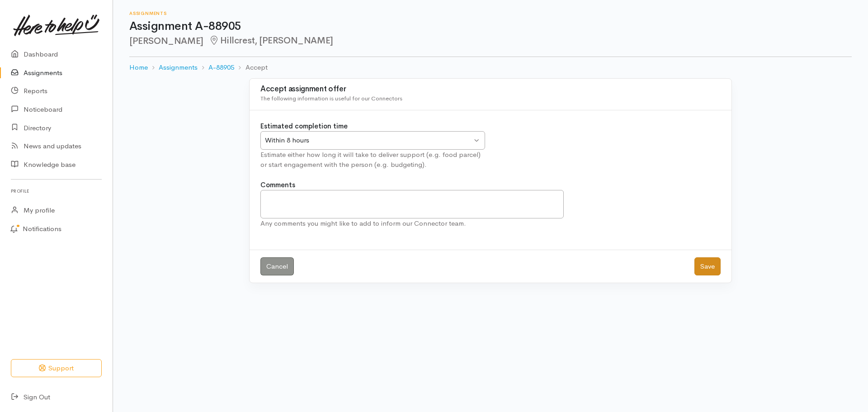 The width and height of the screenshot is (868, 412). What do you see at coordinates (278, 185) in the screenshot?
I see `label: Comments` at bounding box center [278, 185].